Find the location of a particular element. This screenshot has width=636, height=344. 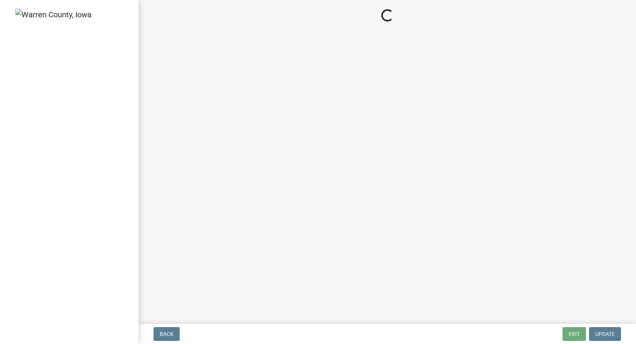

button: Exit is located at coordinates (574, 334).